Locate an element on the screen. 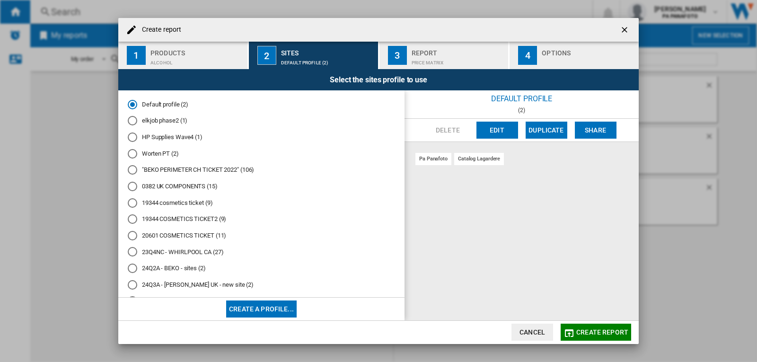 The width and height of the screenshot is (757, 362). button: getI18NText('BUTTONS.CLOSE_DIALOG') is located at coordinates (625, 30).